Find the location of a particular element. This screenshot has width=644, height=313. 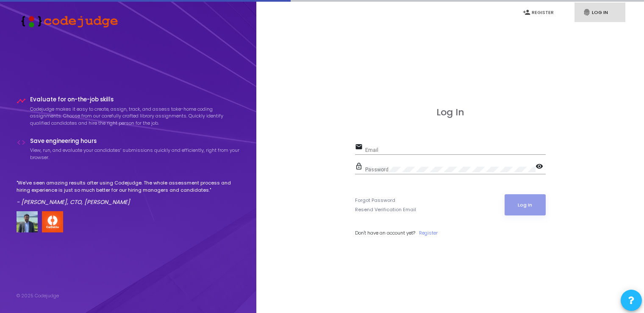

h4: Evaluate for on-the-job skills is located at coordinates (135, 99).